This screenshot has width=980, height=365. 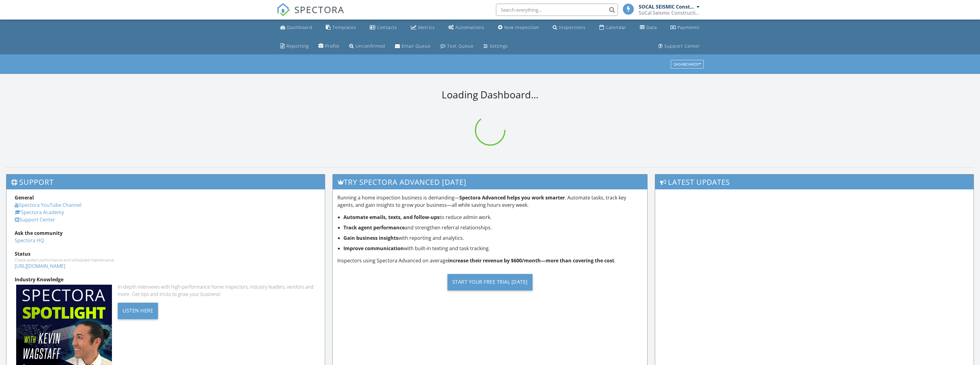 What do you see at coordinates (457, 46) in the screenshot?
I see `a: Text Queue` at bounding box center [457, 46].